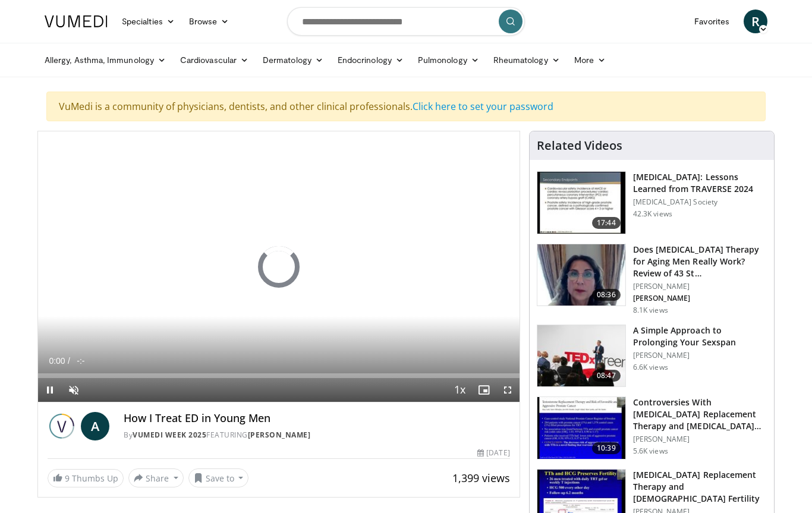  I want to click on a: 9 Thumbs Up, so click(85, 478).